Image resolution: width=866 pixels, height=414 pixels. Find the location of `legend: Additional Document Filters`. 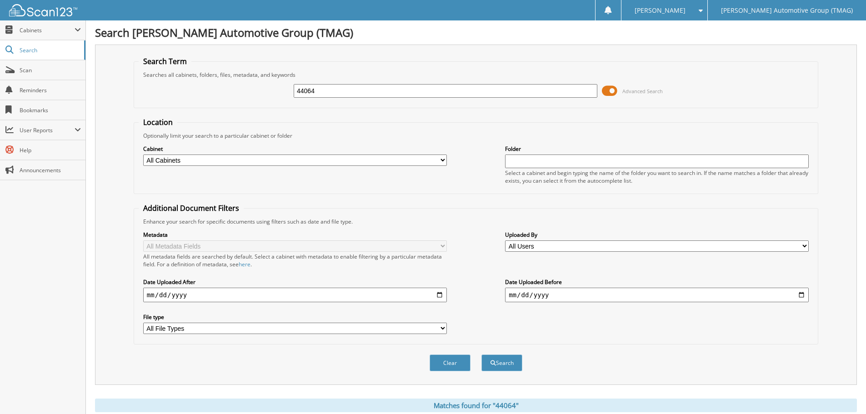

legend: Additional Document Filters is located at coordinates (191, 208).